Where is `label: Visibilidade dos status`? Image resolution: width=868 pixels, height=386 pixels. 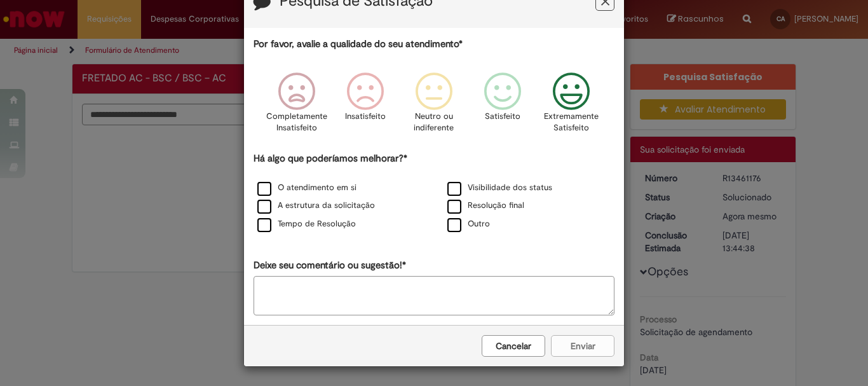
label: Visibilidade dos status is located at coordinates (499, 188).